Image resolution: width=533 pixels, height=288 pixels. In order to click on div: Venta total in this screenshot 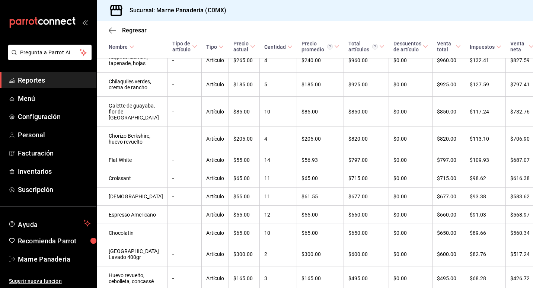, I will do `click(445, 47)`.